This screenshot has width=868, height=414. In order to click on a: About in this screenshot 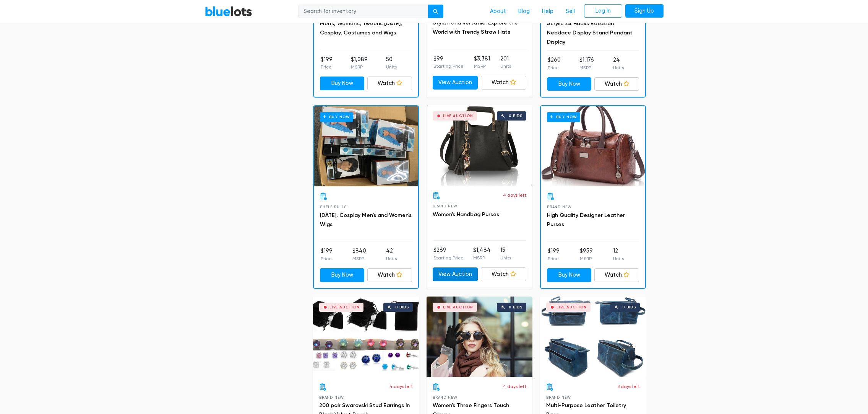, I will do `click(499, 12)`.